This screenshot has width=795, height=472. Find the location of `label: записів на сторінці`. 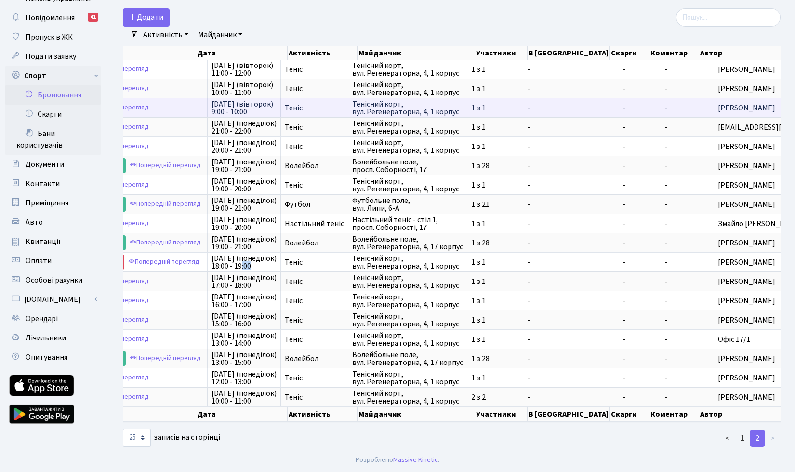

label: записів на сторінці is located at coordinates (172, 438).